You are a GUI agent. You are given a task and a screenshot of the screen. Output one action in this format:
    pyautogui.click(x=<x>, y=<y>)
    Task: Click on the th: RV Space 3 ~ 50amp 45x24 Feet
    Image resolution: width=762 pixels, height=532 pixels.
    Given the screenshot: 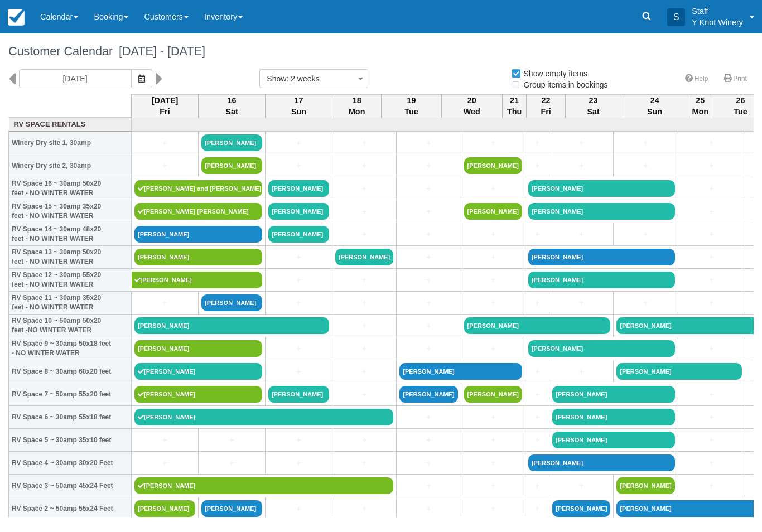 What is the action you would take?
    pyautogui.click(x=70, y=486)
    